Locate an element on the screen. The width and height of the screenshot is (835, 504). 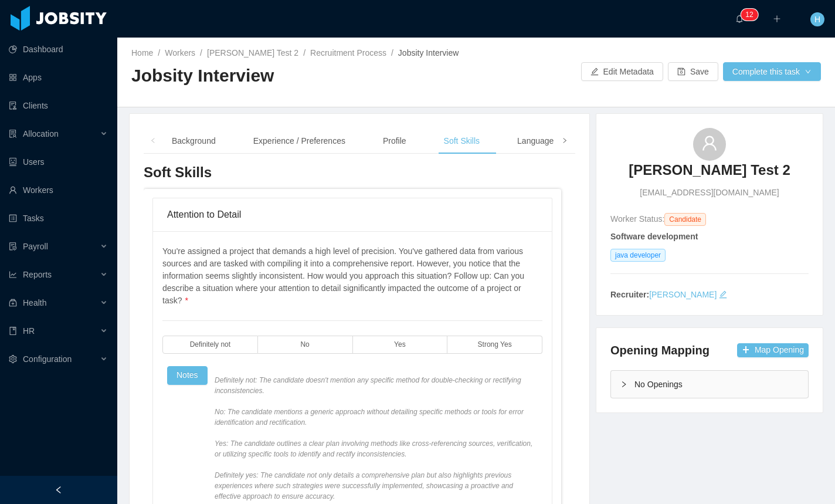
p: 1 is located at coordinates (747, 14).